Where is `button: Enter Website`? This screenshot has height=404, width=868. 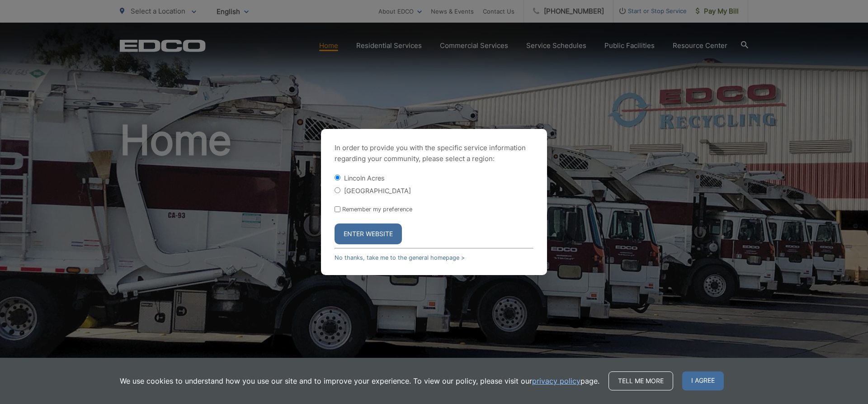
button: Enter Website is located at coordinates (368, 233).